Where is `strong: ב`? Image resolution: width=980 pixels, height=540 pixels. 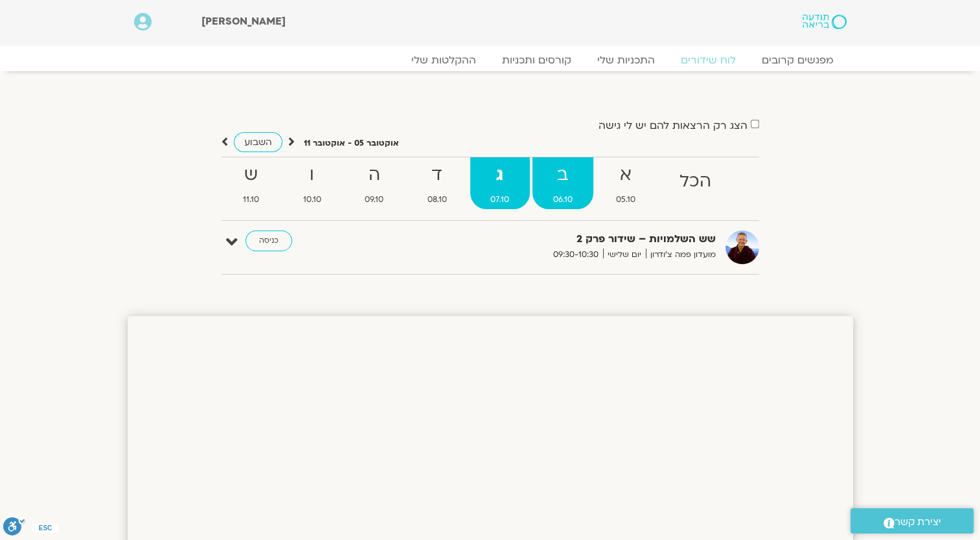 strong: ב is located at coordinates (563, 175).